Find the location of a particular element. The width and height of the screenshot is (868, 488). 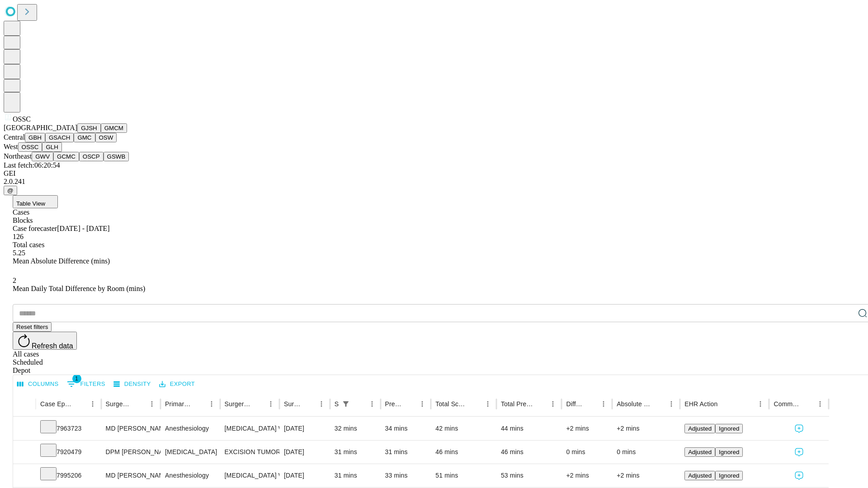

button: Reset filters is located at coordinates (32, 327).